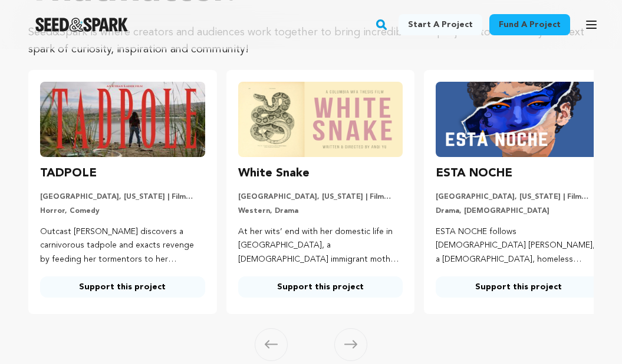  What do you see at coordinates (81, 25) in the screenshot?
I see `img: Seed&Spark Logo Dark Mode` at bounding box center [81, 25].